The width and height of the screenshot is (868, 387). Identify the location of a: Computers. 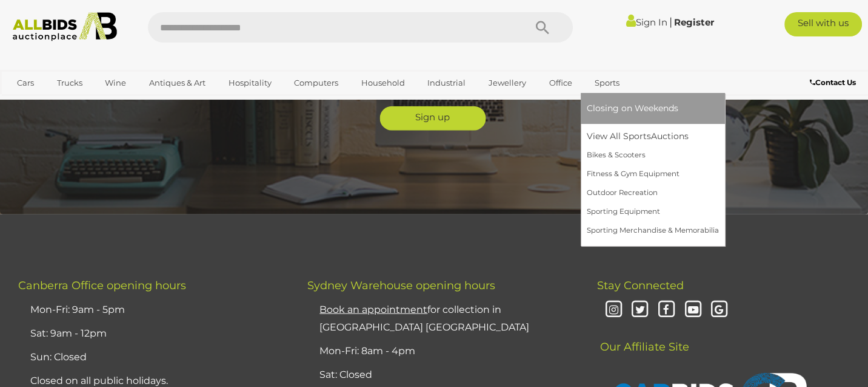
(316, 82).